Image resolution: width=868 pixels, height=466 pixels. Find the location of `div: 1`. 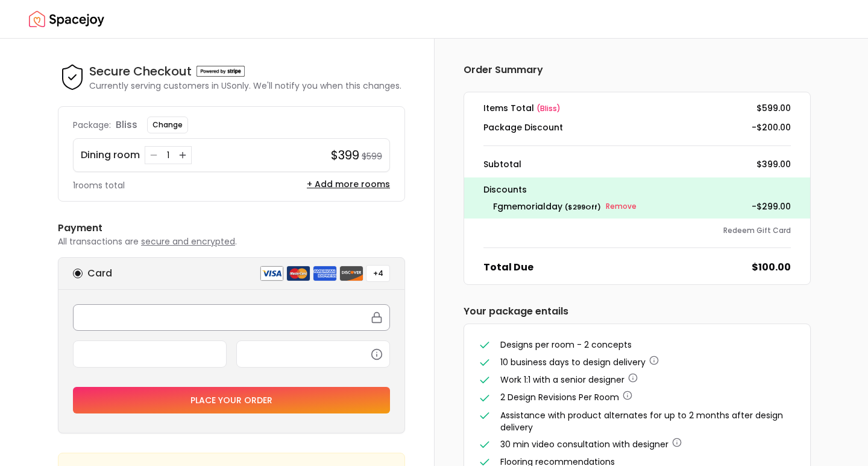

div: 1 is located at coordinates (168, 155).